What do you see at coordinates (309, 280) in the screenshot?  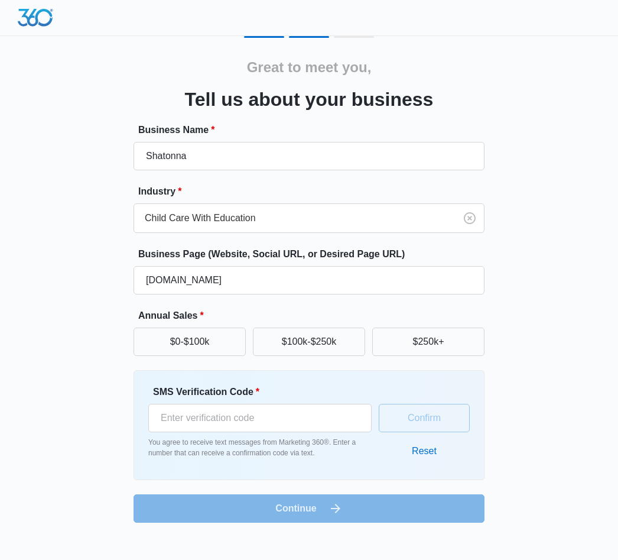 I see `input: e.g. janesplumbing.com` at bounding box center [309, 280].